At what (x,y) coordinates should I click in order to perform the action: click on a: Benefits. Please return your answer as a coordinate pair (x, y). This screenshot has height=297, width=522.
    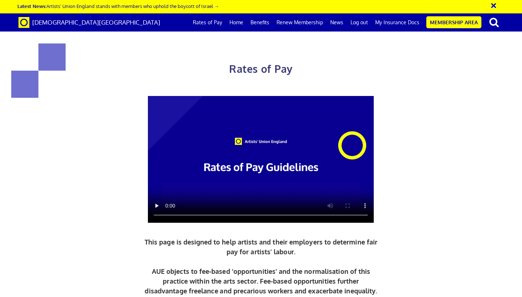
    Looking at the image, I should click on (260, 22).